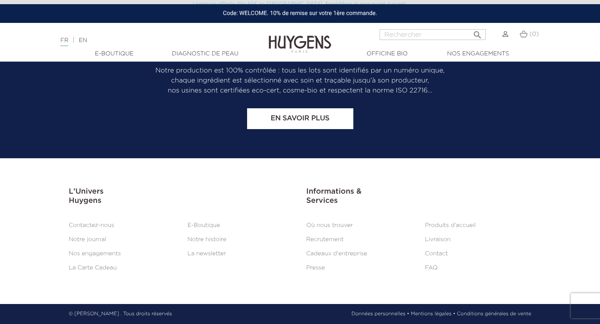 The height and width of the screenshot is (324, 600). I want to click on p: Notre production est 100% contrôlée : tous les lots sont identifiés par un numéro unique,, so click(300, 71).